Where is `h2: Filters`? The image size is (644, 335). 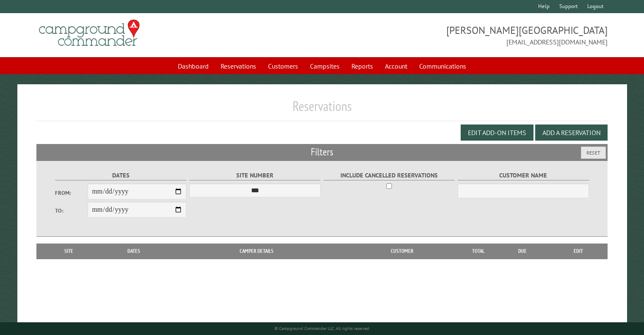 h2: Filters is located at coordinates (321, 152).